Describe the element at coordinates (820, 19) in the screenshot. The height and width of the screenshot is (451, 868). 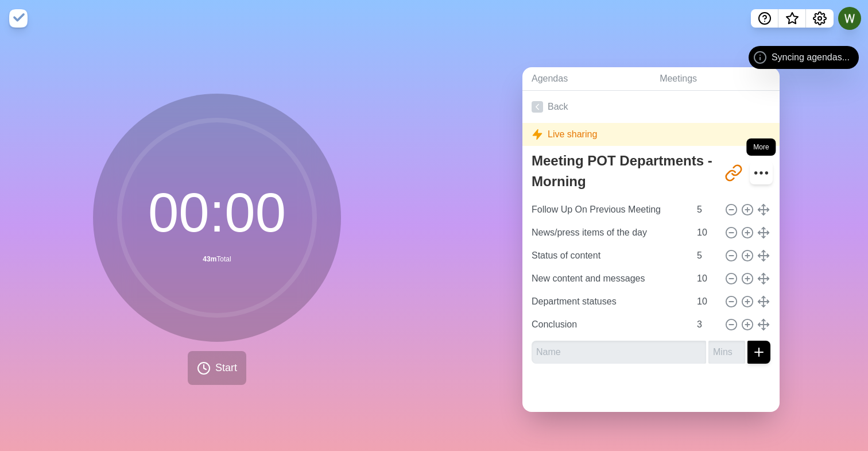
I see `button: Settings` at that location.